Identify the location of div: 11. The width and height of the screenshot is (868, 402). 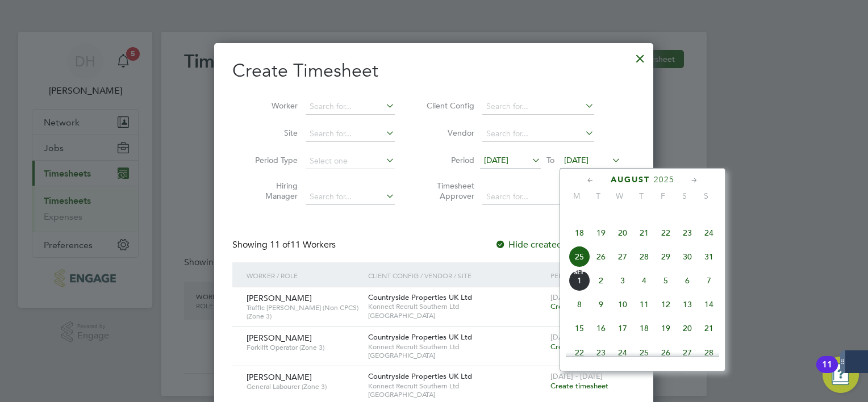
(827, 372).